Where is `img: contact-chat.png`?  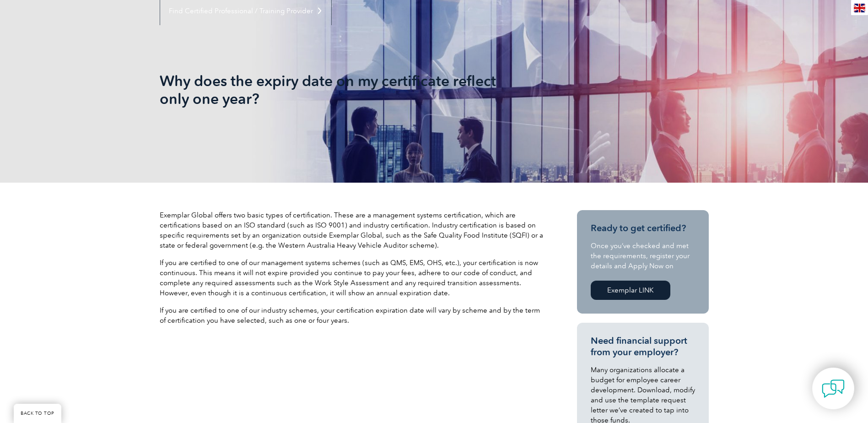 img: contact-chat.png is located at coordinates (833, 388).